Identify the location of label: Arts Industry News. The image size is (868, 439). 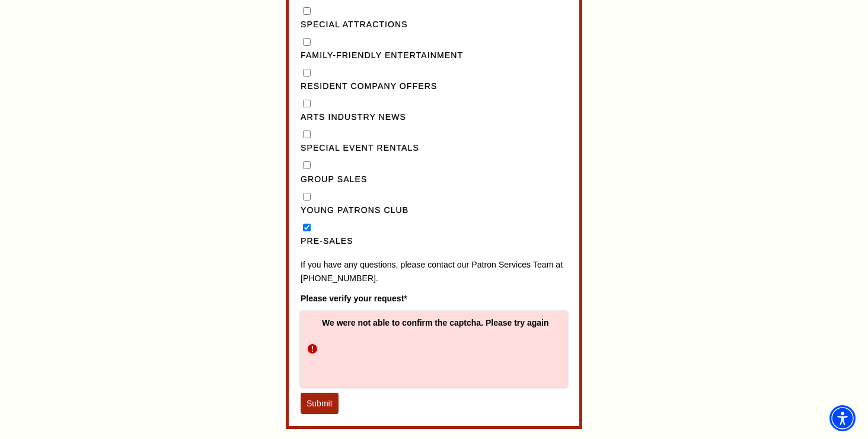
(434, 117).